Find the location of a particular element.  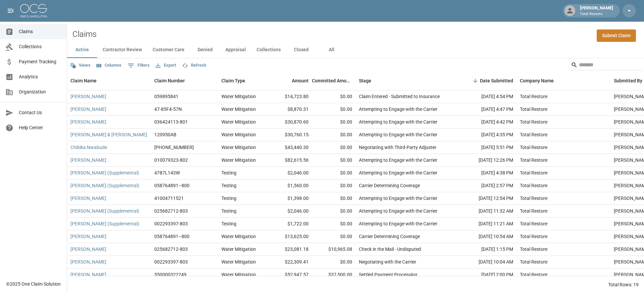

button: Refresh is located at coordinates (194, 65).